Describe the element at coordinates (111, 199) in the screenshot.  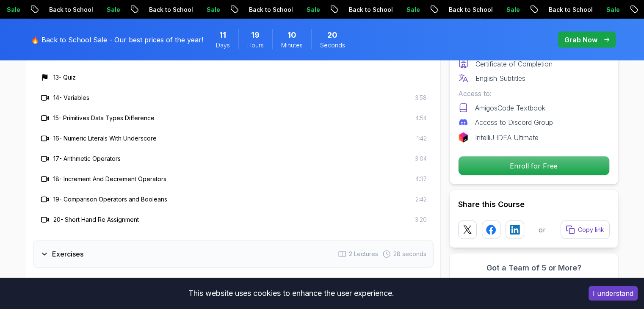
I see `h3: 19 - Comparison Operators and Booleans` at that location.